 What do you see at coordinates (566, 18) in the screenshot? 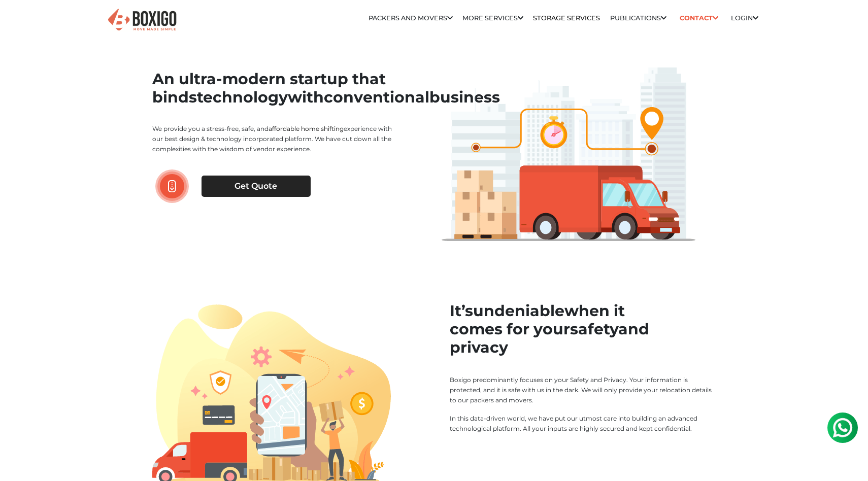
I see `a: Storage Services` at bounding box center [566, 18].